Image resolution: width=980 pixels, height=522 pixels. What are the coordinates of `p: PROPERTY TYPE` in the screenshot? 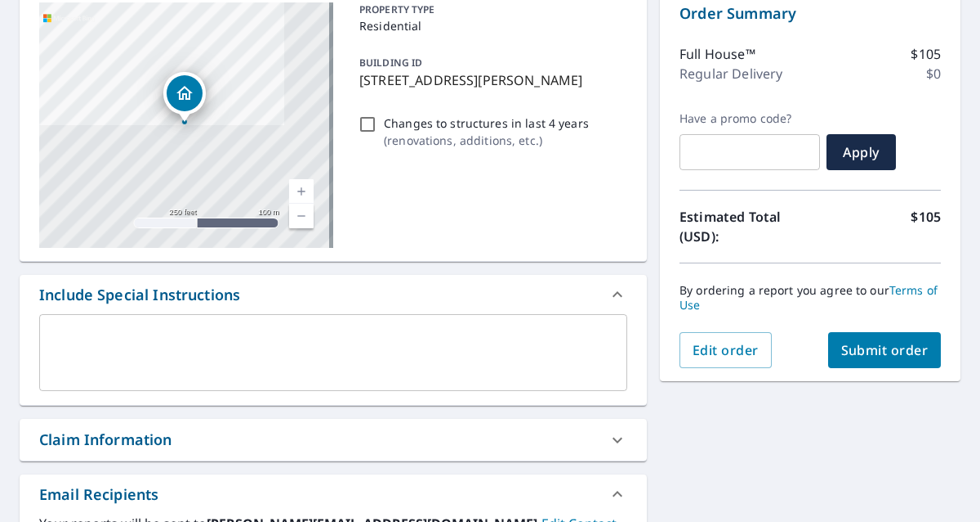 It's located at (490, 10).